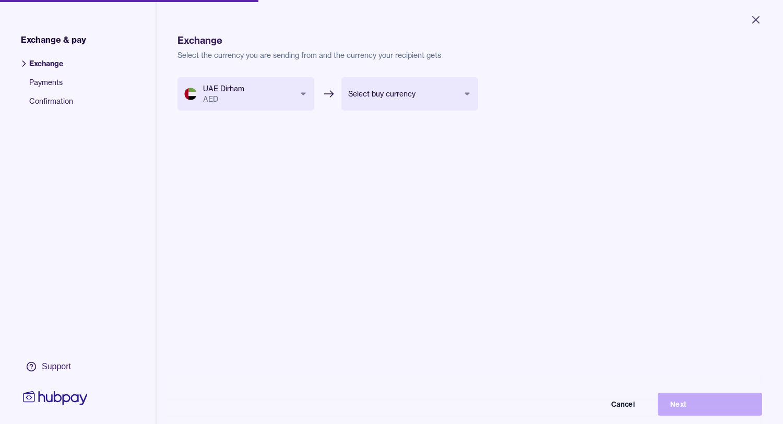 The width and height of the screenshot is (783, 424). What do you see at coordinates (756, 20) in the screenshot?
I see `button: Close` at bounding box center [756, 20].